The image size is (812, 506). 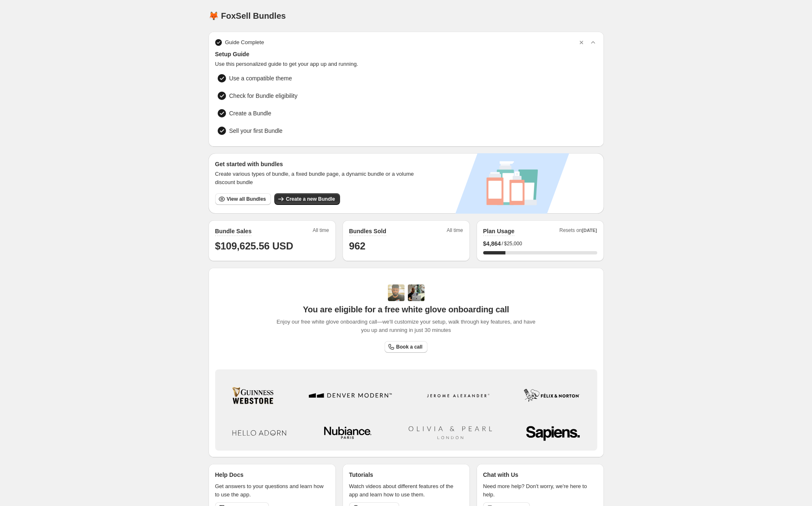 What do you see at coordinates (578, 232) in the screenshot?
I see `span: Resets on` at bounding box center [578, 232].